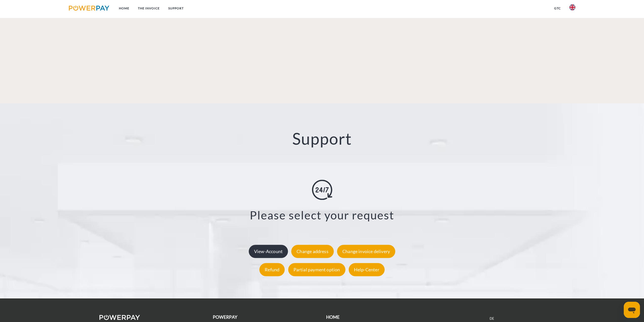 The width and height of the screenshot is (644, 322). I want to click on a: Change address, so click(313, 251).